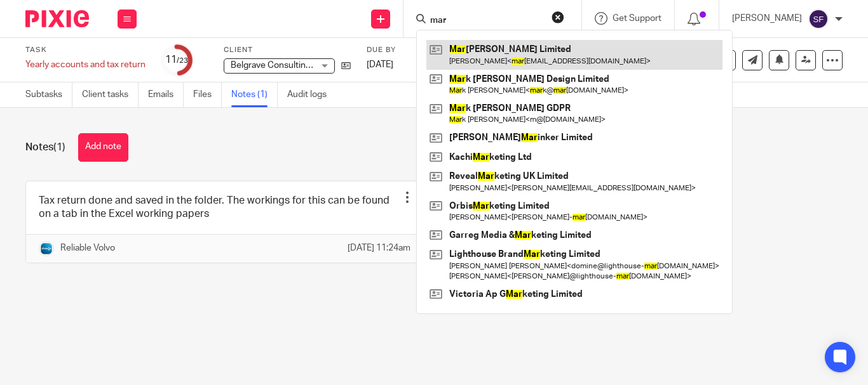 Image resolution: width=868 pixels, height=385 pixels. Describe the element at coordinates (49, 95) in the screenshot. I see `a: Subtasks` at that location.